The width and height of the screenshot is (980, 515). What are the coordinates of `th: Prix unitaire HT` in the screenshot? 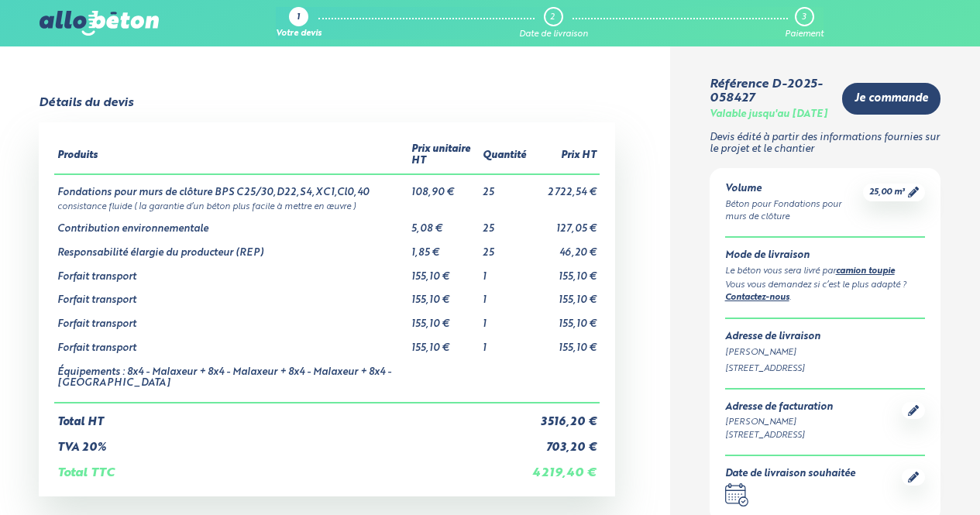 It's located at (444, 155).